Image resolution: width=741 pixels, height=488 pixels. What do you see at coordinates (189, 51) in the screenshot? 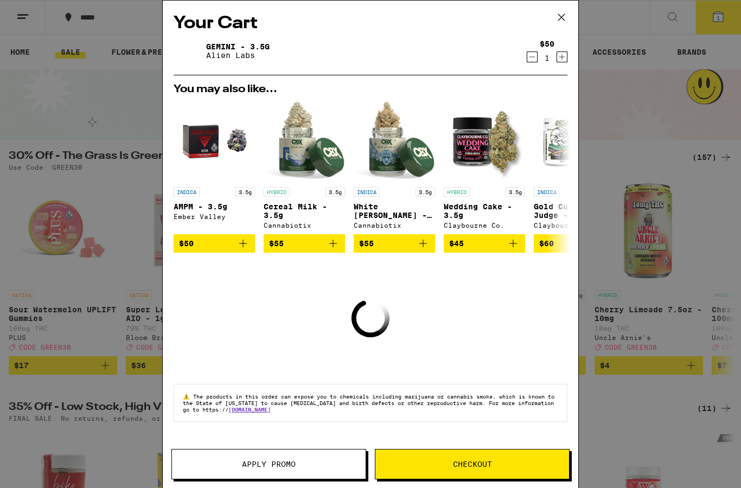
I see `img: Gemini - 3.5g` at bounding box center [189, 51].